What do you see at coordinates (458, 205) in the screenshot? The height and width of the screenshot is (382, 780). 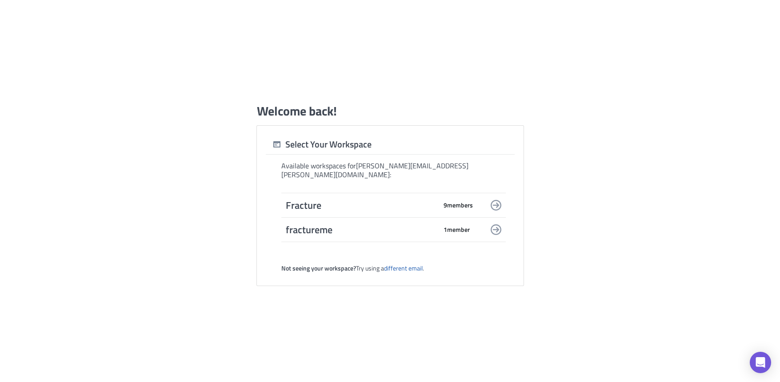 I see `span: 9 member s` at bounding box center [458, 205].